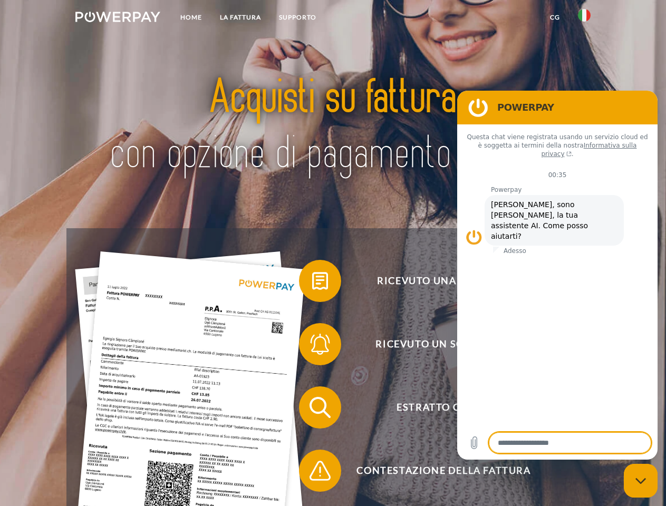 The width and height of the screenshot is (666, 506). I want to click on span: Ricevuto un sollecito?, so click(443, 344).